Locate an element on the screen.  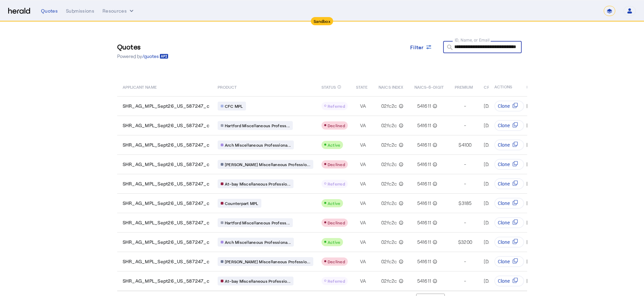
div: Submissions is located at coordinates (80, 11).